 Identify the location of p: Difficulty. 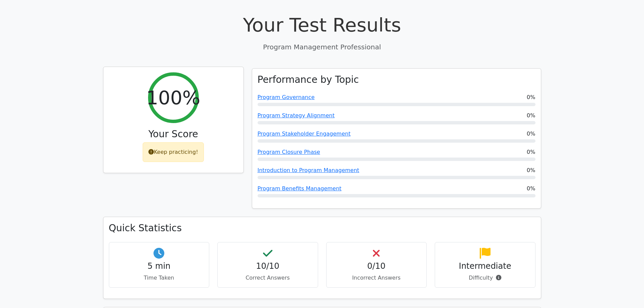
(485, 277).